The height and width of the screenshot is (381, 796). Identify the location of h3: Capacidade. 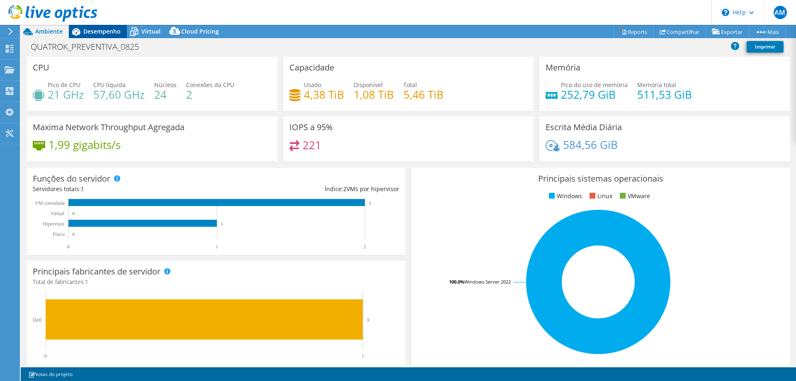
(312, 68).